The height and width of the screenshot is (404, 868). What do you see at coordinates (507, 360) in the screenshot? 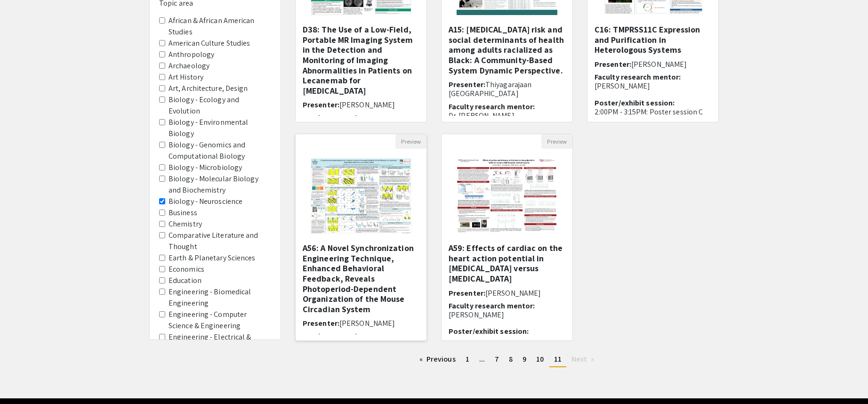
I see `ul: Pagination` at bounding box center [507, 360].